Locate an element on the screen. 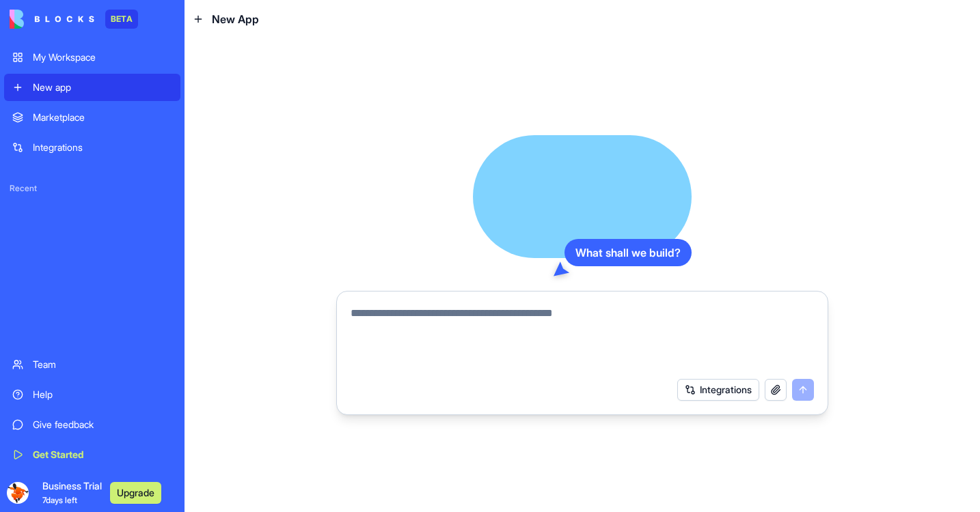  span: New App is located at coordinates (235, 19).